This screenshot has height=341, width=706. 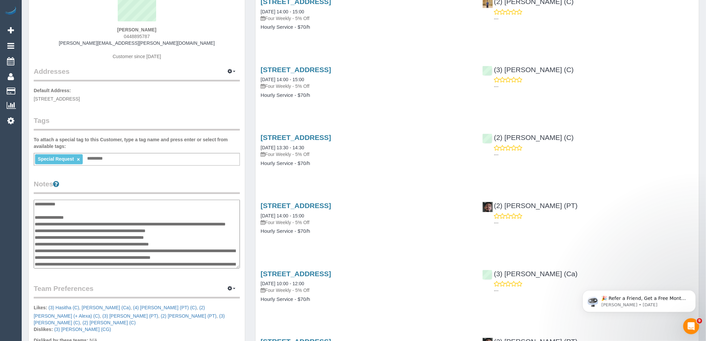 What do you see at coordinates (137, 143) in the screenshot?
I see `label: To attach a special tag to this Customer, type a tag name and press enter or select from availabl...` at bounding box center [137, 143].